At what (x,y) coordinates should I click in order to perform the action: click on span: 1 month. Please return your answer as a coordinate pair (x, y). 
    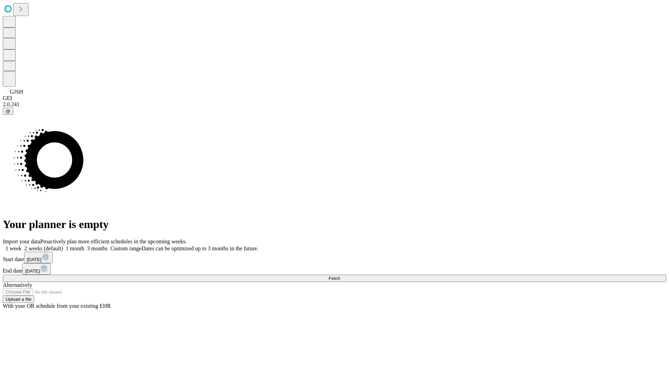
    Looking at the image, I should click on (75, 248).